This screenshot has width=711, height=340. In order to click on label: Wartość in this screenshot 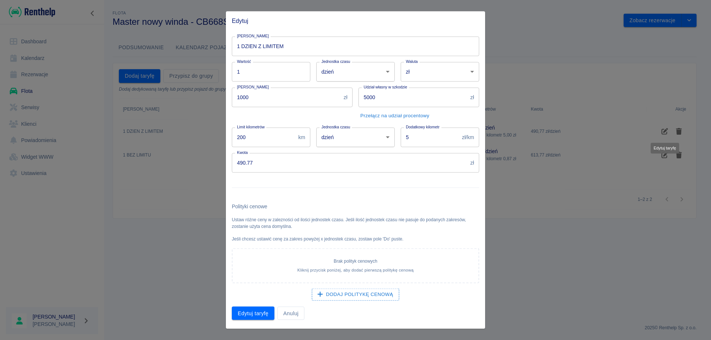, I will do `click(244, 61)`.